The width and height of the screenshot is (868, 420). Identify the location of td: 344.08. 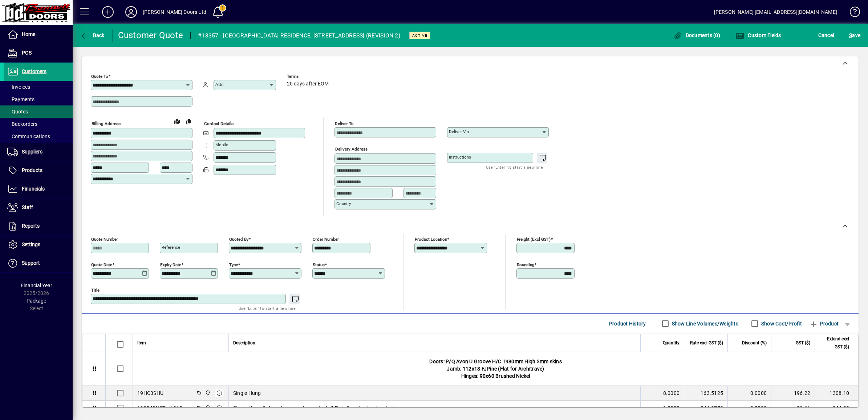
(836, 408).